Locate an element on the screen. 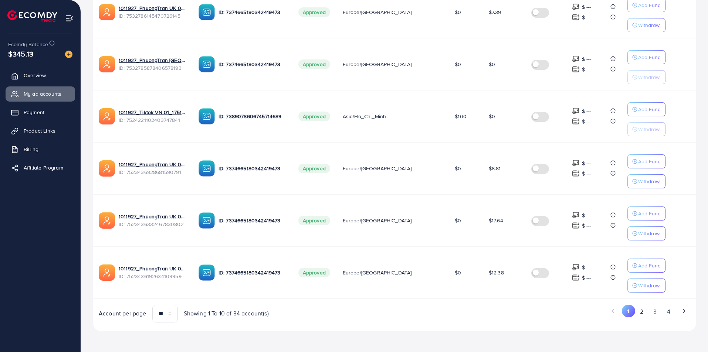 This screenshot has width=708, height=352. p: ID: 7389078606745714689 is located at coordinates (252, 116).